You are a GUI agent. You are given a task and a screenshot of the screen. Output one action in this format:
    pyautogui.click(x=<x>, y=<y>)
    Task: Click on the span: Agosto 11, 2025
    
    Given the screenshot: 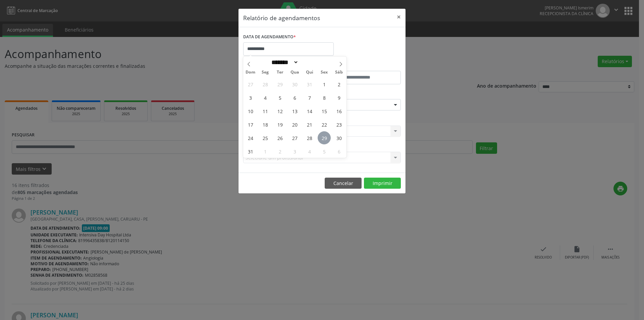 What is the action you would take?
    pyautogui.click(x=265, y=111)
    